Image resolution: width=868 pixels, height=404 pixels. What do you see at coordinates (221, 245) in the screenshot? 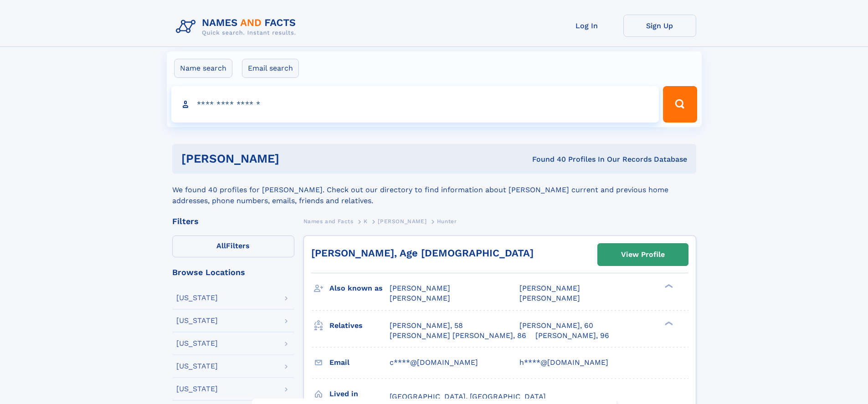
I see `span: All` at bounding box center [221, 245].